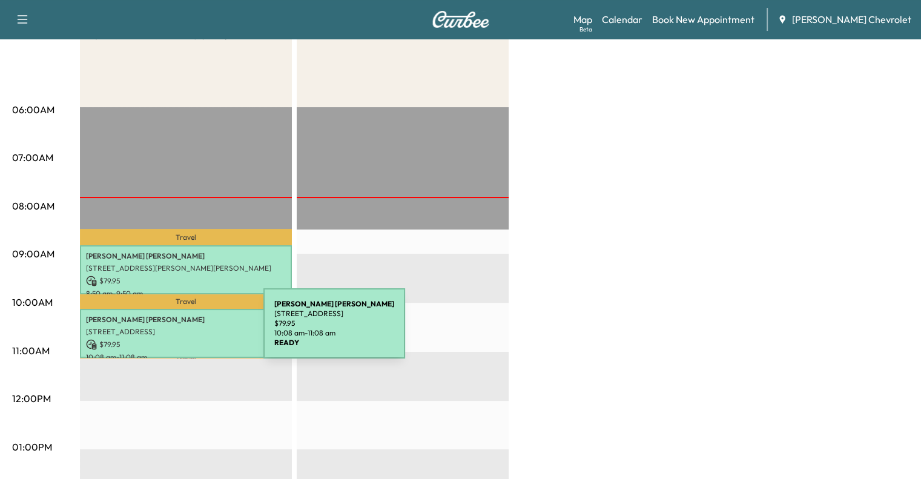  What do you see at coordinates (31, 398) in the screenshot?
I see `p: 12:00PM` at bounding box center [31, 398].